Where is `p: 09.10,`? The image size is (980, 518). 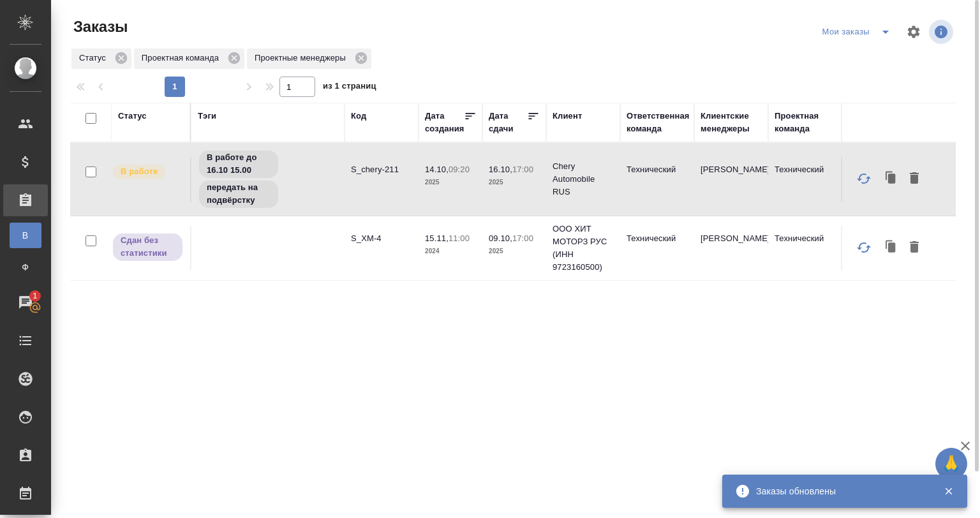 p: 09.10, is located at coordinates (500, 238).